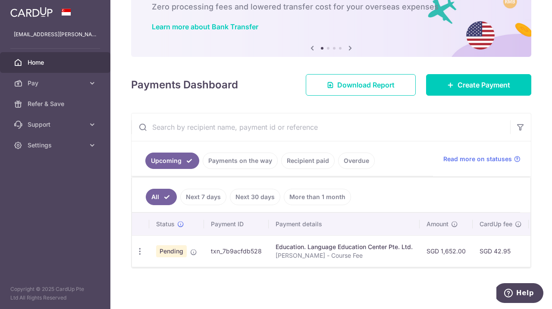 The width and height of the screenshot is (552, 309). I want to click on span: Home, so click(56, 63).